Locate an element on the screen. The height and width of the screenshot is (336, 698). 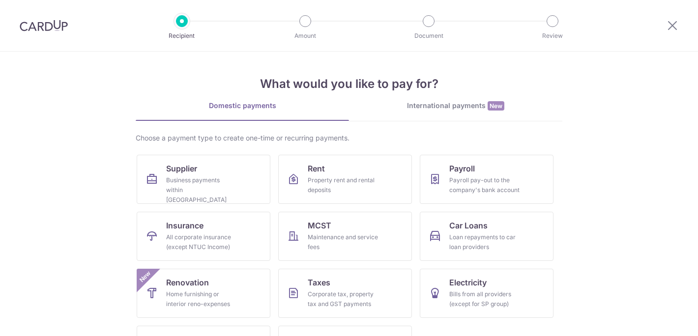
div: International payments is located at coordinates (456, 106).